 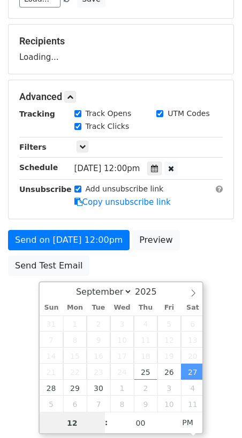 What do you see at coordinates (49, 266) in the screenshot?
I see `a: Send Test Email` at bounding box center [49, 266].